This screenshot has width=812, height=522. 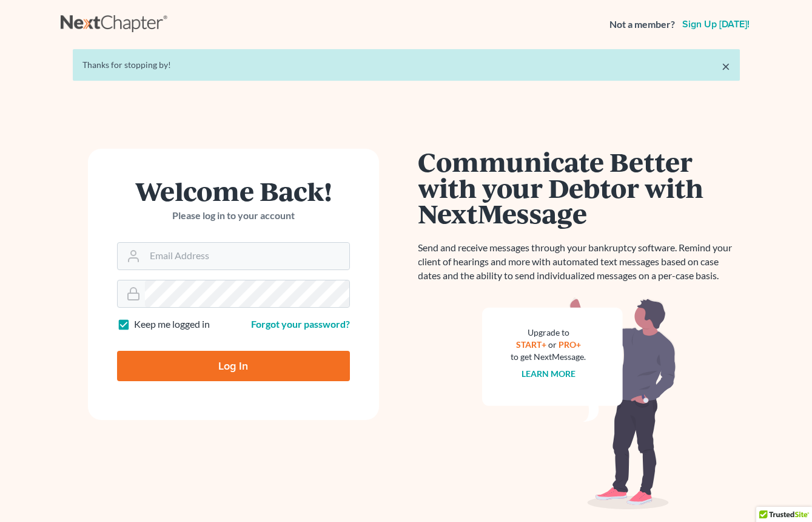 What do you see at coordinates (579, 262) in the screenshot?
I see `p: Send and receive messages through your bankruptcy software. Remind your client of hearings and mo...` at bounding box center [579, 262].